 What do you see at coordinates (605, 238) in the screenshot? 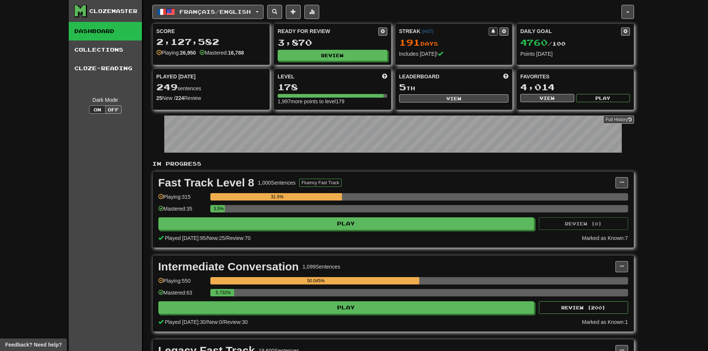
I see `div: Marked as Known: 7` at bounding box center [605, 238].